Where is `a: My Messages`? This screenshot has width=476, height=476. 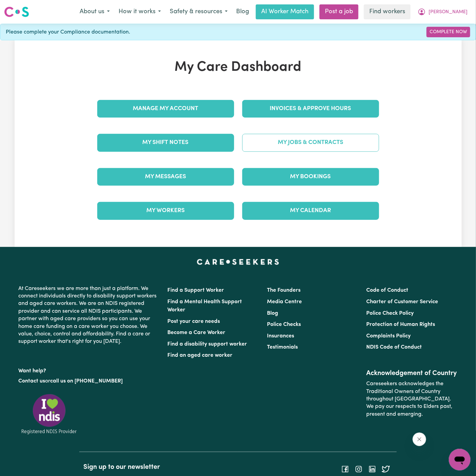
a: My Messages is located at coordinates (166, 177).